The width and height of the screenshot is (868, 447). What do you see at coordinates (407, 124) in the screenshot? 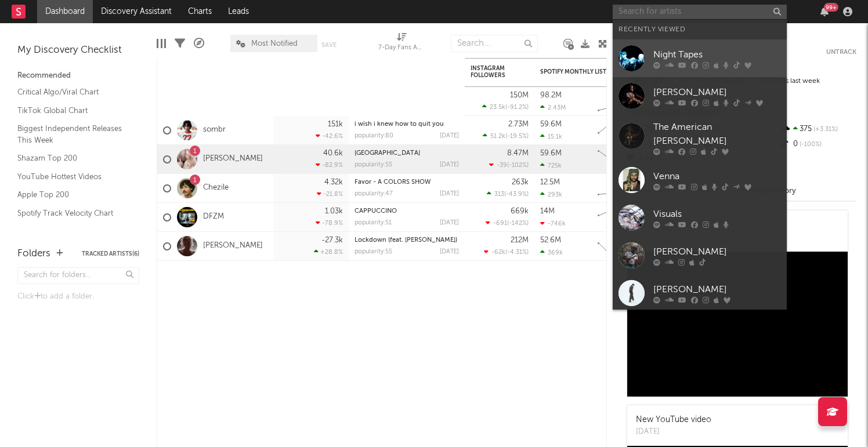
I see `div: i wish i knew how to quit you` at bounding box center [407, 124].